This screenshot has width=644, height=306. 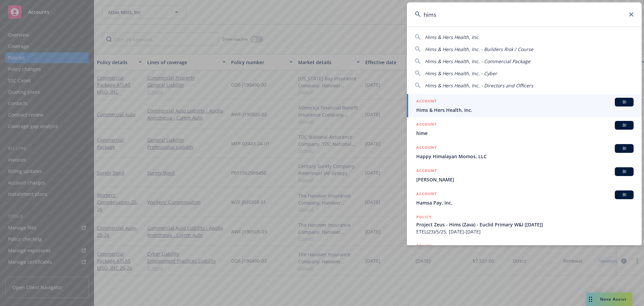 I want to click on span: Hims & Hers Health, Inc. - Builders Risk / Course, so click(x=479, y=49).